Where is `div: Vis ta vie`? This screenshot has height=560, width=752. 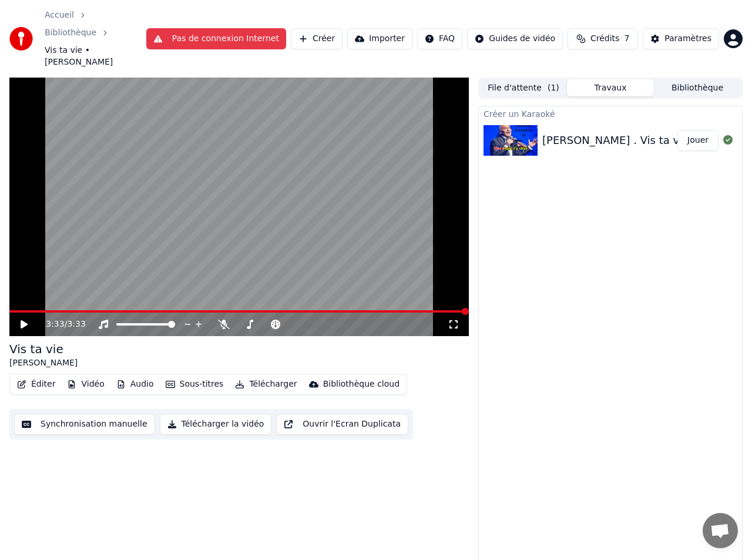 div: Vis ta vie is located at coordinates (43, 349).